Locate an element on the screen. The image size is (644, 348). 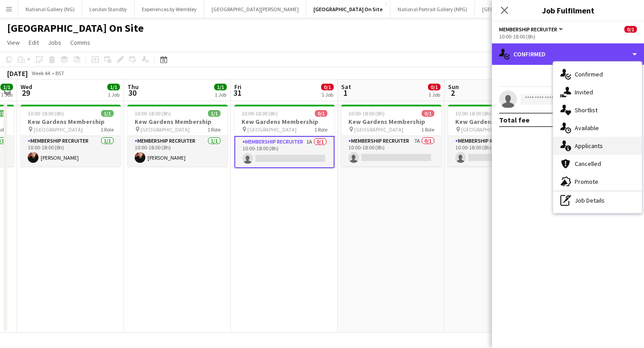
span: Sun is located at coordinates (453, 87).